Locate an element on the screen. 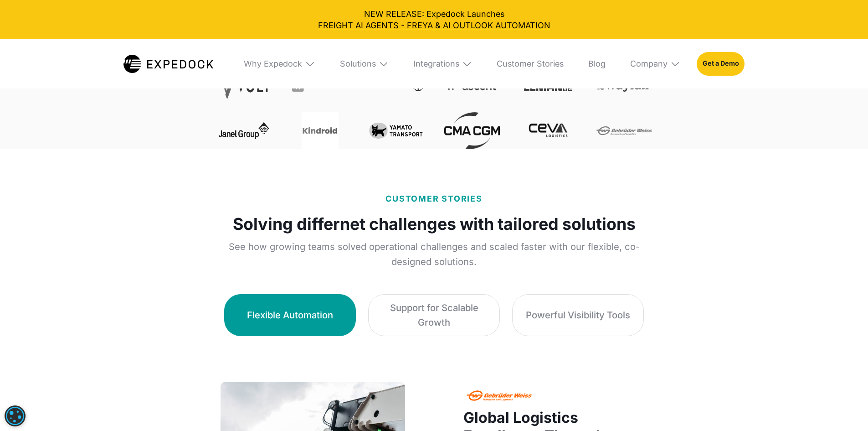 This screenshot has width=868, height=431. a: Blog is located at coordinates (597, 64).